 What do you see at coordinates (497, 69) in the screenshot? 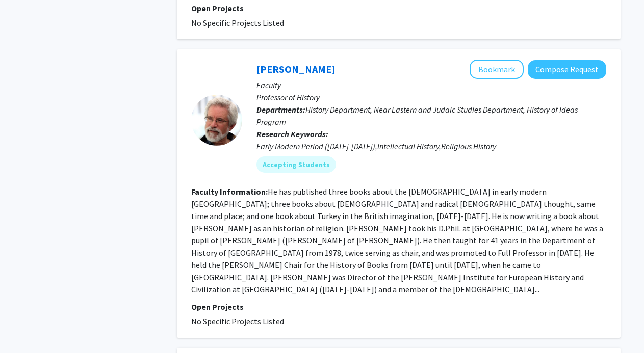
I see `button: Add David Katz to Bookmarks` at bounding box center [497, 69].